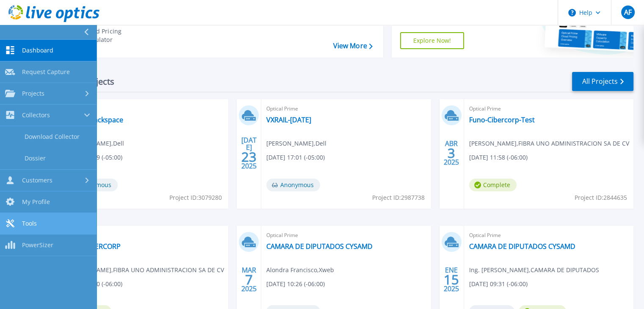 The image size is (644, 309). I want to click on span: Customers, so click(37, 181).